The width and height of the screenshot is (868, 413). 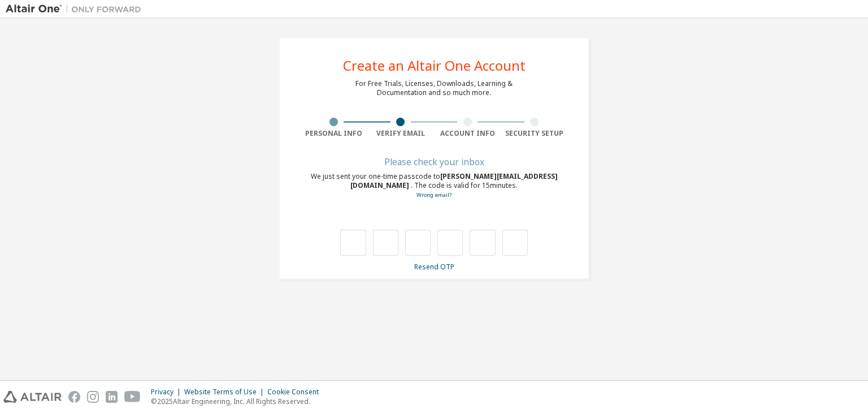 I want to click on img: instagram.svg, so click(x=93, y=397).